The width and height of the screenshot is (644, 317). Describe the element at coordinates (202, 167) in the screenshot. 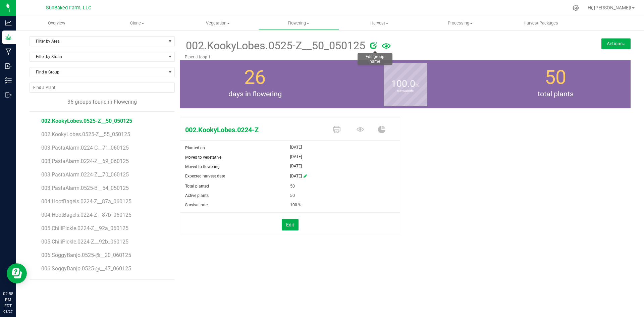

I see `span: Moved to flowering` at that location.